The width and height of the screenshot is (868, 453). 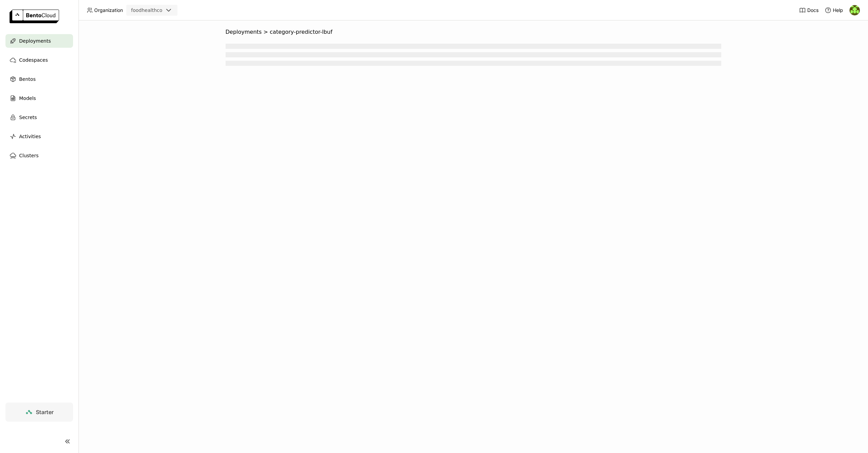 What do you see at coordinates (34, 17) in the screenshot?
I see `img: logo` at bounding box center [34, 17].